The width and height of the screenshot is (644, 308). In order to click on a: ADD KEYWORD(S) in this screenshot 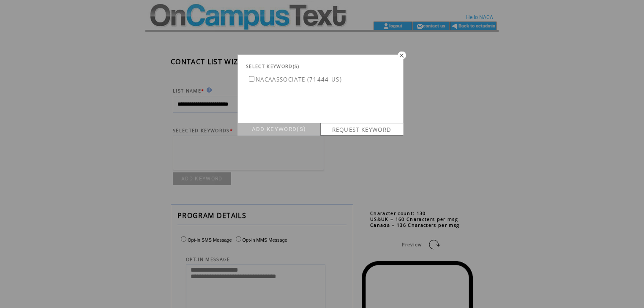, I will do `click(279, 129)`.